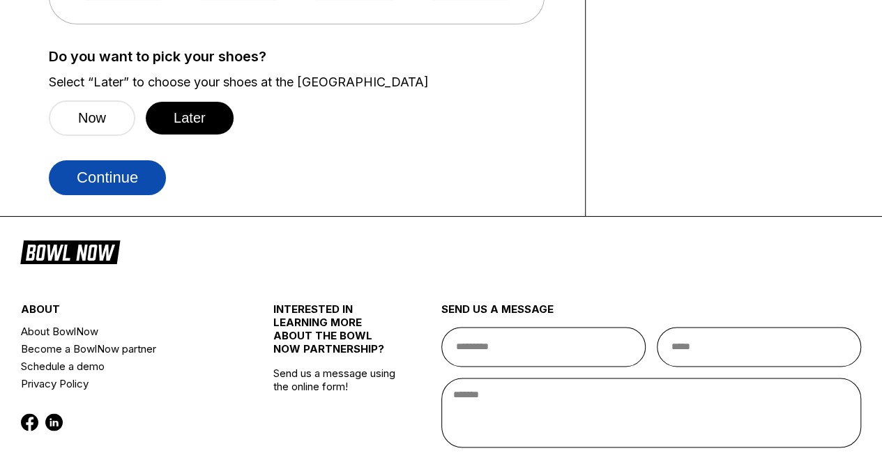 The image size is (882, 453). What do you see at coordinates (190, 118) in the screenshot?
I see `button: Later` at bounding box center [190, 118].